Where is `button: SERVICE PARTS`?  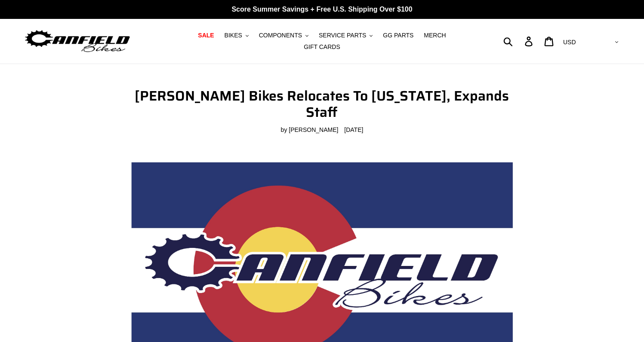 button: SERVICE PARTS is located at coordinates (345, 35).